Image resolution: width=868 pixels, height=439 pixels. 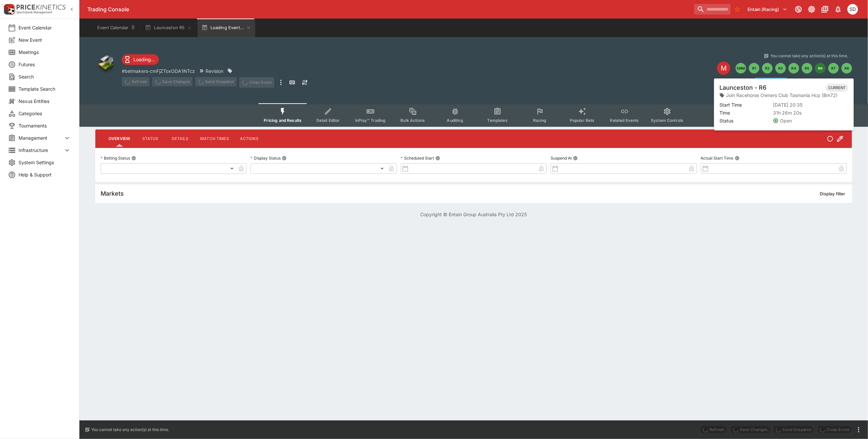 I want to click on span: Pricing and Results, so click(x=282, y=120).